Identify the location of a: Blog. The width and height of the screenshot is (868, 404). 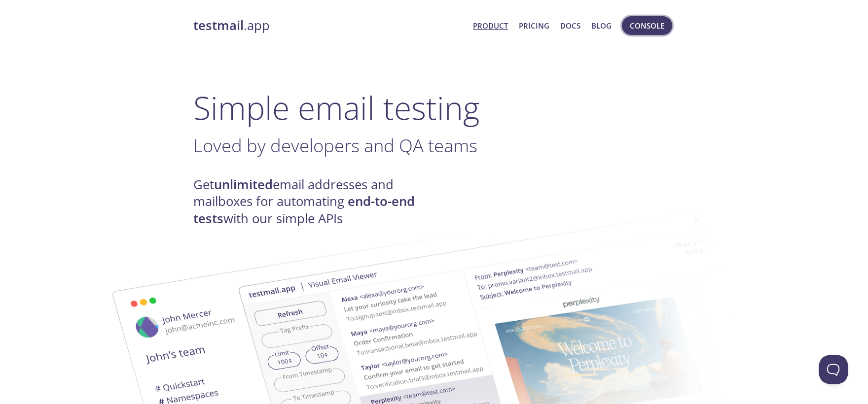
(601, 25).